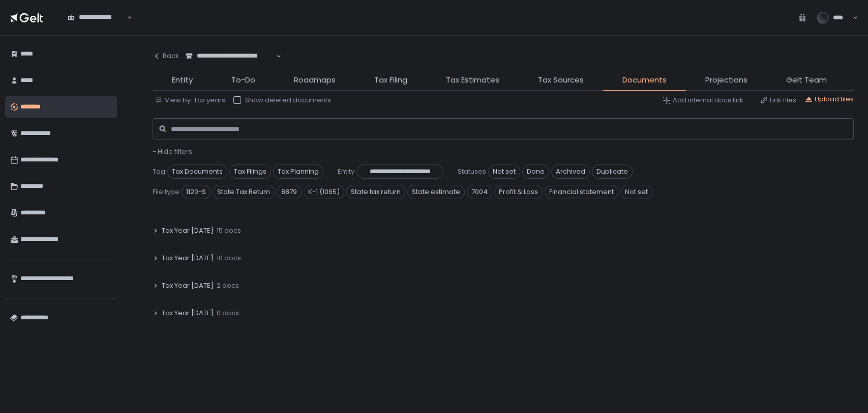  I want to click on span: Tax Estimates, so click(472, 80).